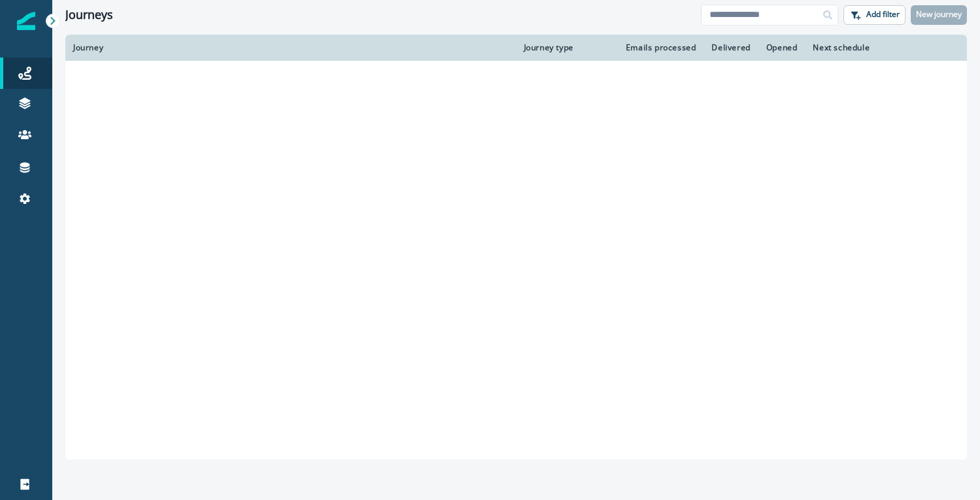 The width and height of the screenshot is (980, 500). I want to click on p: Add filter, so click(882, 15).